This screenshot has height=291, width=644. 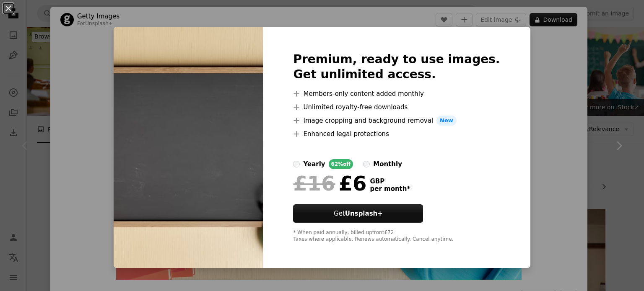 What do you see at coordinates (296, 164) in the screenshot?
I see `input: yearly62%off` at bounding box center [296, 164].